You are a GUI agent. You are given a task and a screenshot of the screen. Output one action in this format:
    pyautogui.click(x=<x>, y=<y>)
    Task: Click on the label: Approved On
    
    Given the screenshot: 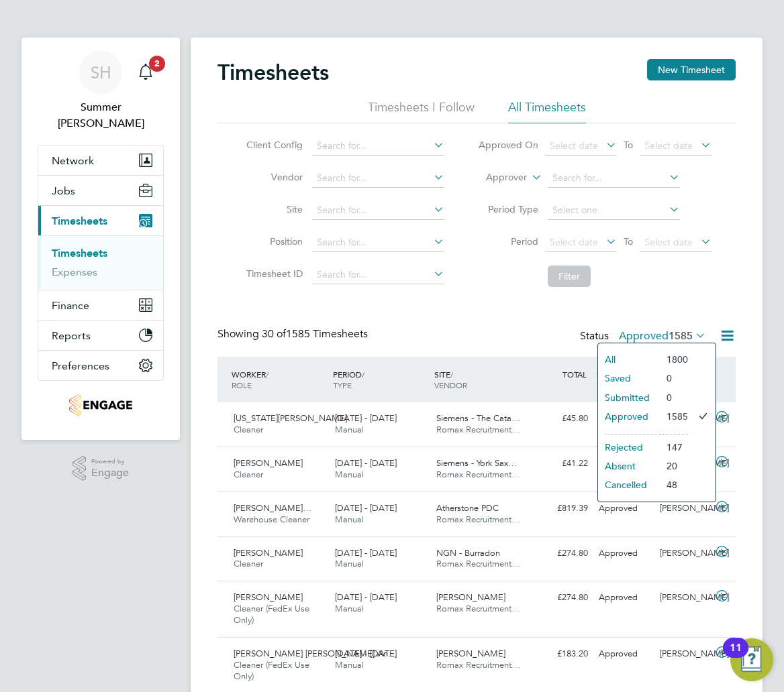 What is the action you would take?
    pyautogui.click(x=508, y=145)
    